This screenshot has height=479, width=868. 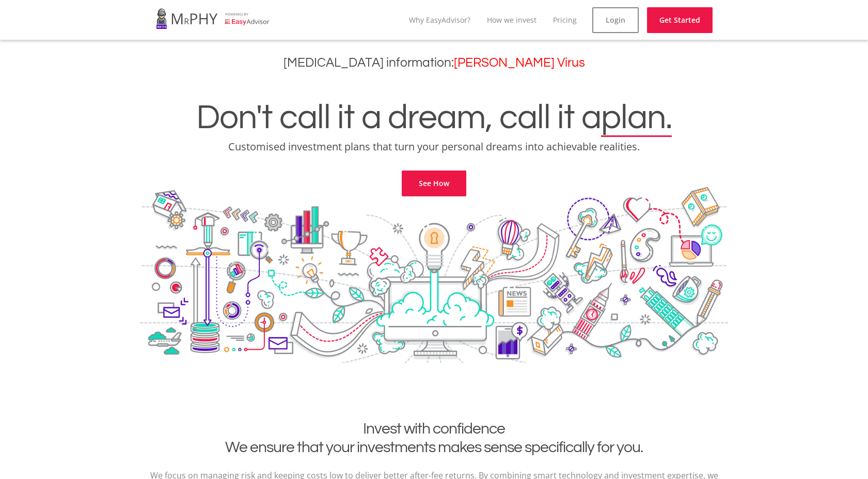 What do you see at coordinates (616, 20) in the screenshot?
I see `a: Login` at bounding box center [616, 20].